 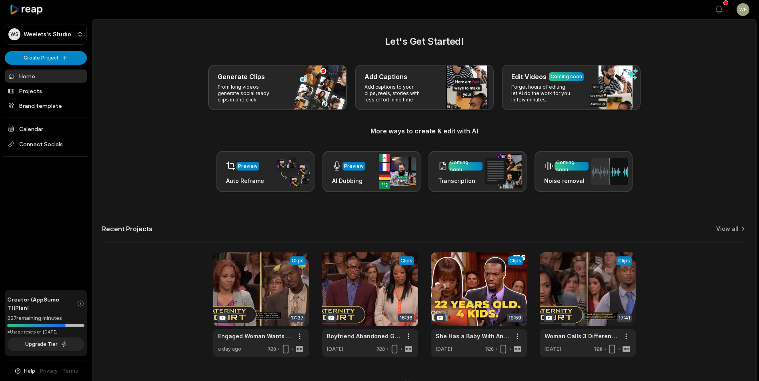 I want to click on h3: Transcription, so click(x=460, y=181).